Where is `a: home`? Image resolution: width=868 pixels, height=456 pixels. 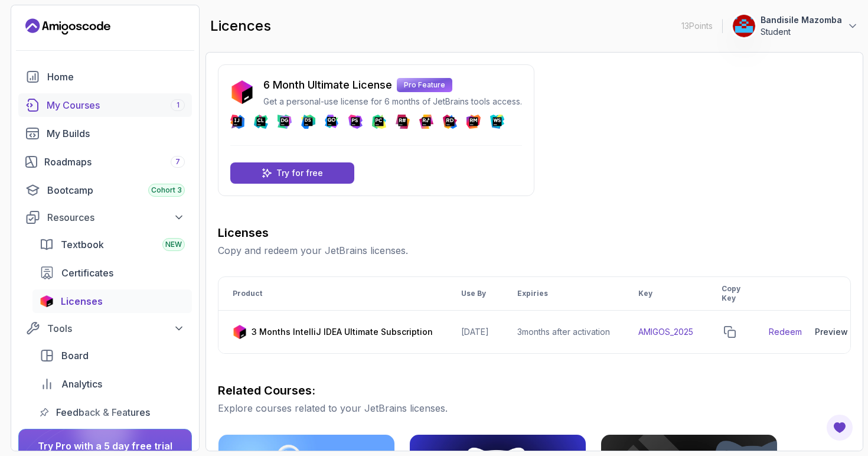 a: home is located at coordinates (105, 77).